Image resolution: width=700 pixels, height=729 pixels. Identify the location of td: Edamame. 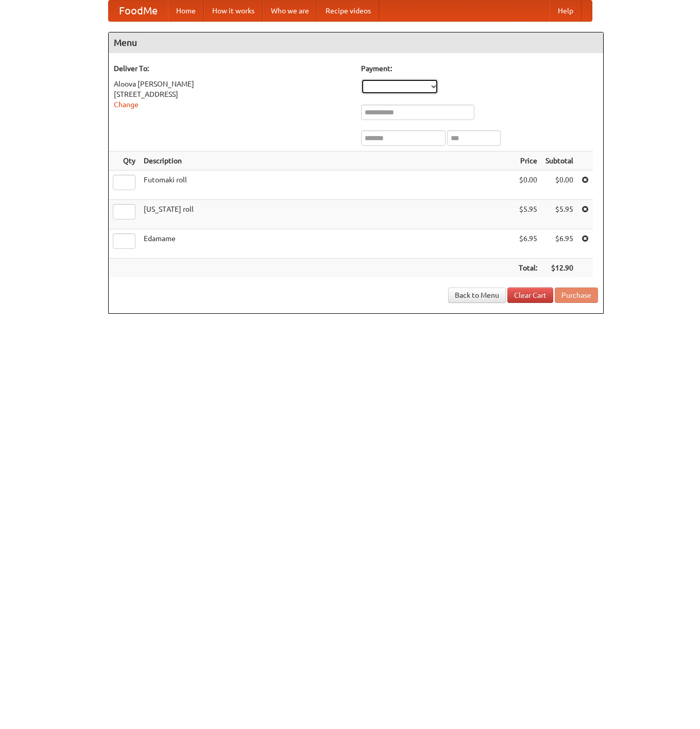
(327, 244).